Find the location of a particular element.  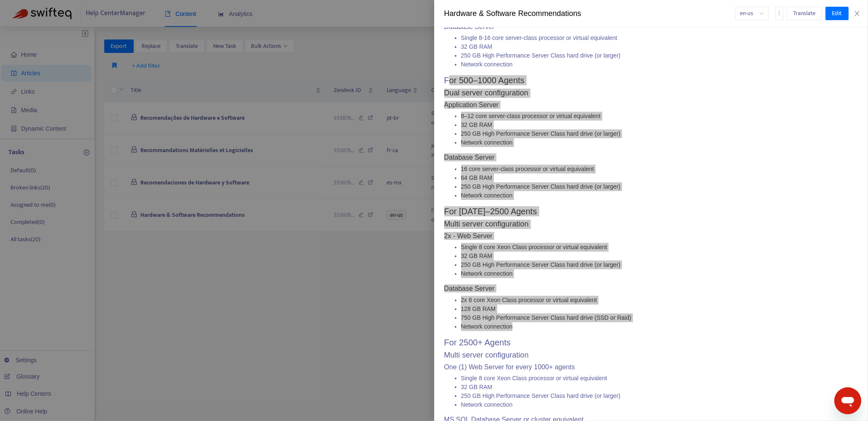

span: more is located at coordinates (779, 13).